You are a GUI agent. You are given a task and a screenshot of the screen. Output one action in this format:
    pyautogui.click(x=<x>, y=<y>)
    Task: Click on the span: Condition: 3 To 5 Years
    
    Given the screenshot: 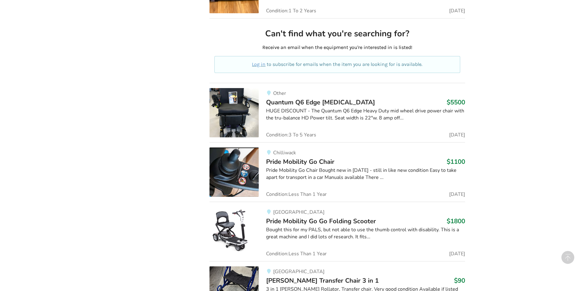 What is the action you would take?
    pyautogui.click(x=291, y=135)
    